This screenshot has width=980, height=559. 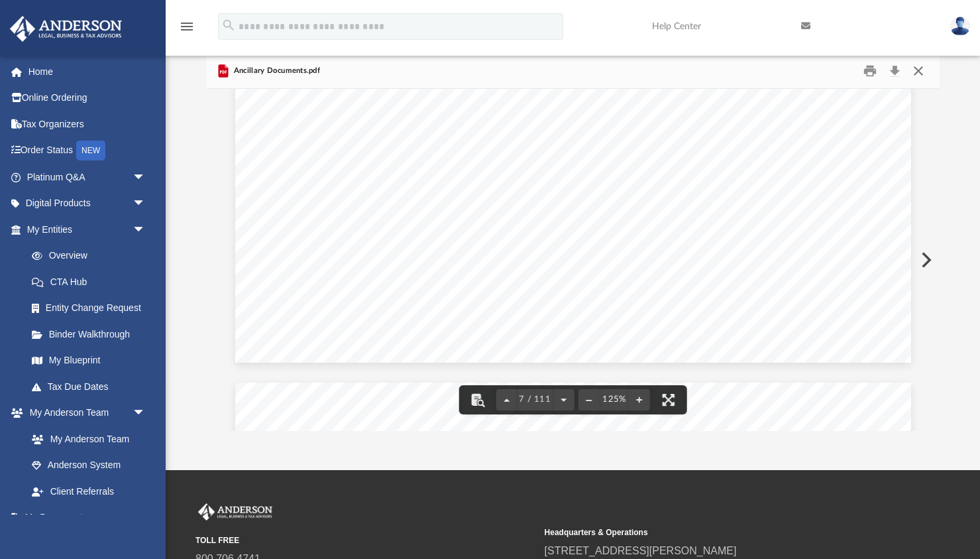 I want to click on button: Previous page, so click(x=506, y=400).